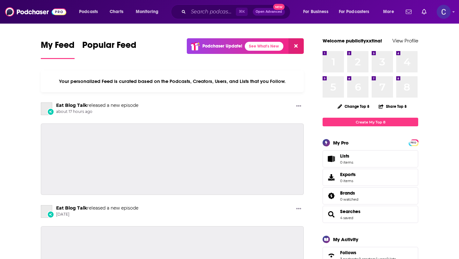 The width and height of the screenshot is (459, 259). Describe the element at coordinates (147, 12) in the screenshot. I see `span: Monitoring` at that location.